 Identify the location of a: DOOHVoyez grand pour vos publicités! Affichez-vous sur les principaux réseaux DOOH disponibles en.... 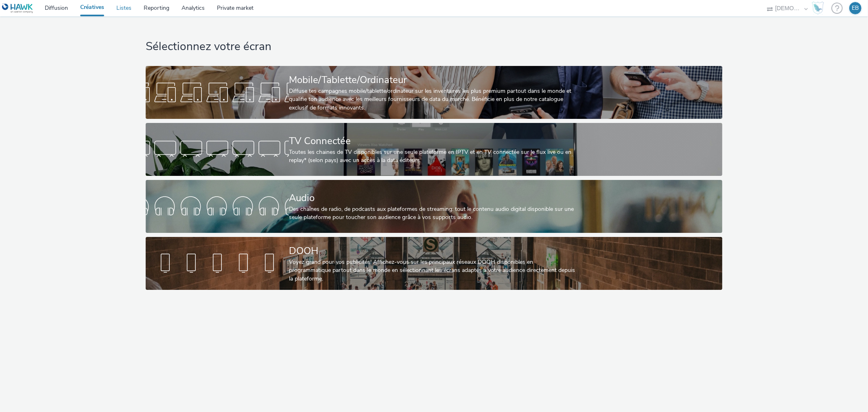
(434, 263).